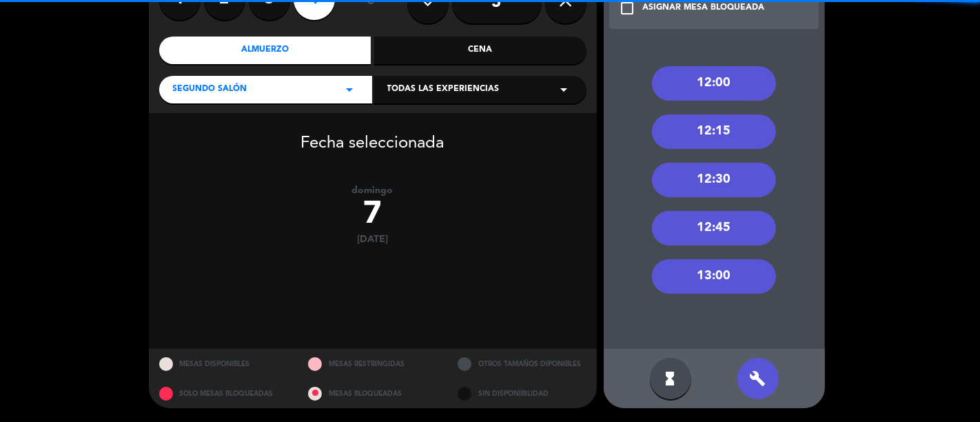 Image resolution: width=980 pixels, height=422 pixels. I want to click on div: 12:30, so click(714, 180).